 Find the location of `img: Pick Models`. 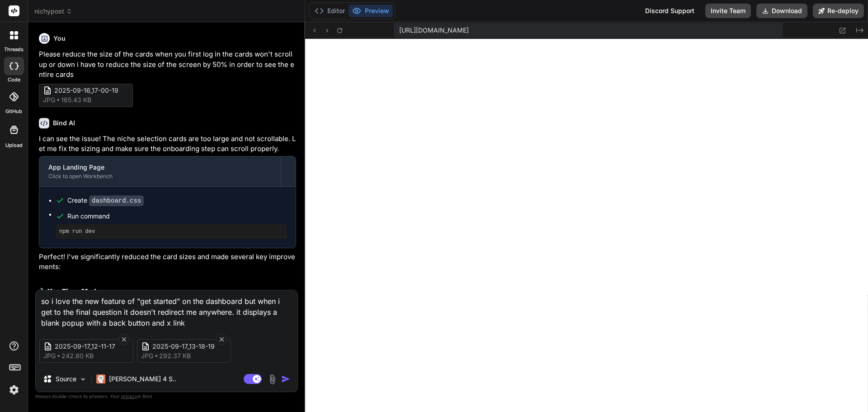

img: Pick Models is located at coordinates (83, 379).